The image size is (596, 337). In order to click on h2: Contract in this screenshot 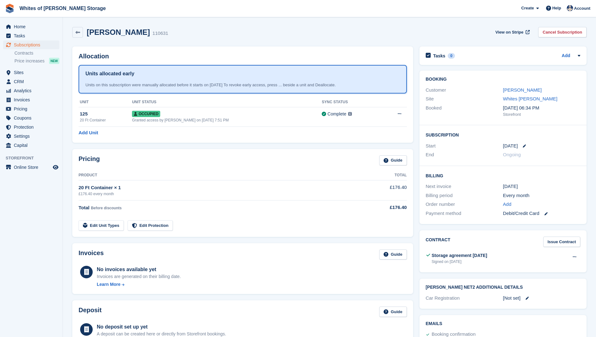, I will do `click(438, 242)`.